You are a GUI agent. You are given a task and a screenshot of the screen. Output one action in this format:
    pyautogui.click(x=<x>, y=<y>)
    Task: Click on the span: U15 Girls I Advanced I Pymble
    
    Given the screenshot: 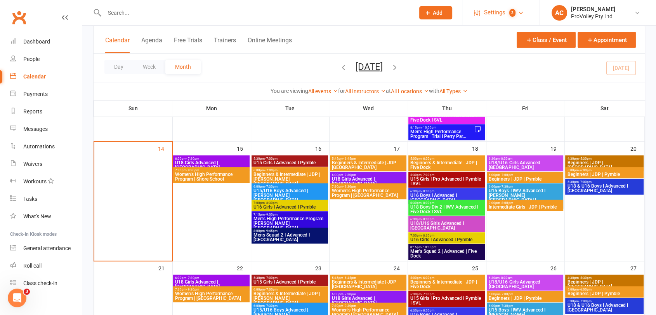 What is the action you would take?
    pyautogui.click(x=290, y=163)
    